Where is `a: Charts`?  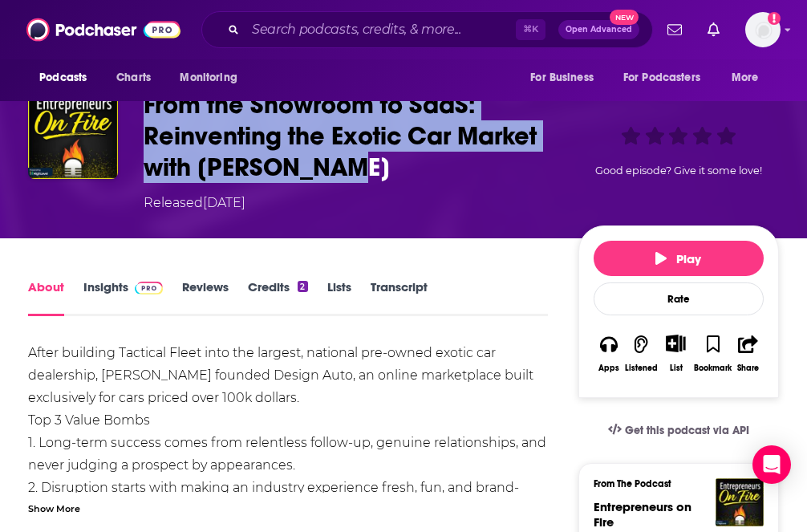
a: Charts is located at coordinates (134, 78).